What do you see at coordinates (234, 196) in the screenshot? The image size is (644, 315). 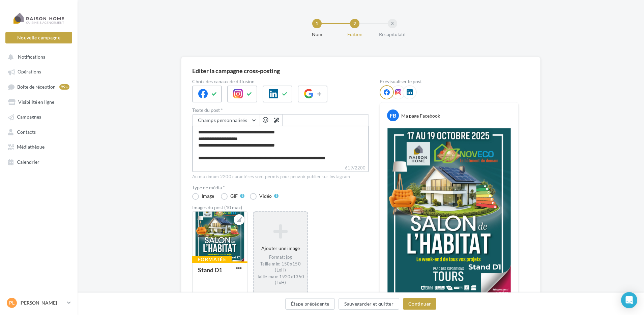 I see `div: GIF` at bounding box center [234, 196].